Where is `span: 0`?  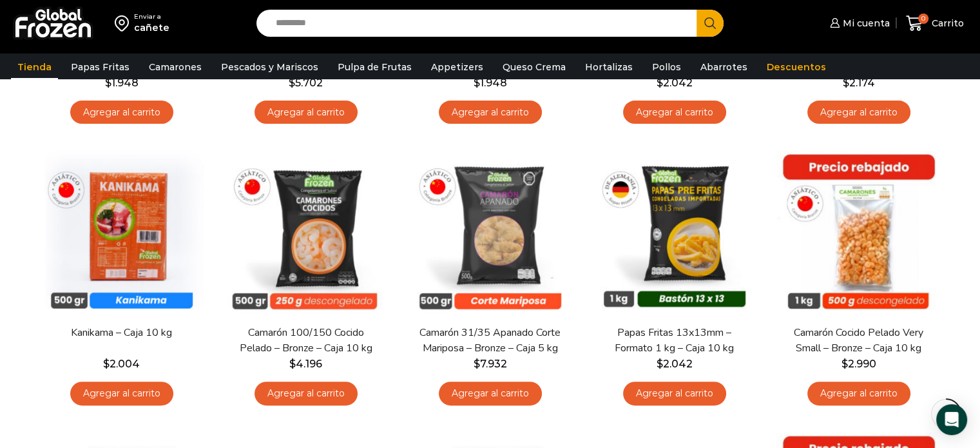
span: 0 is located at coordinates (923, 19).